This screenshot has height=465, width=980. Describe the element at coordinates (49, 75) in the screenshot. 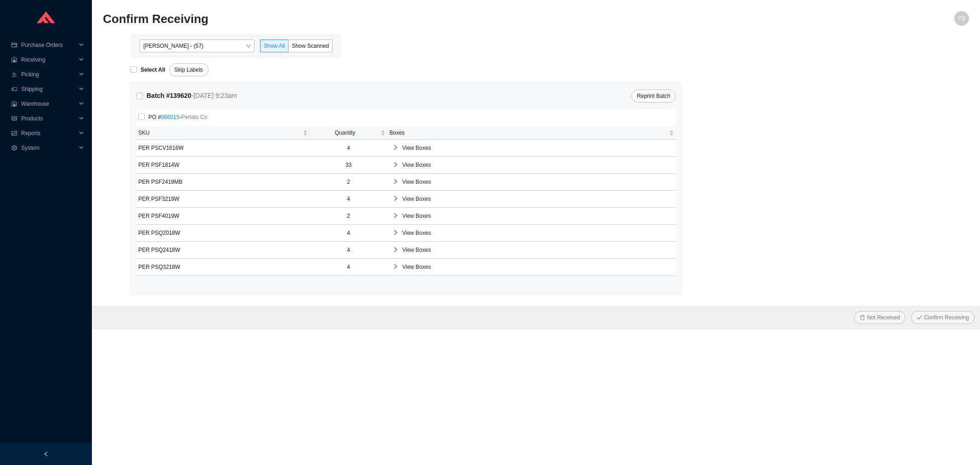

I see `span: Picking` at that location.